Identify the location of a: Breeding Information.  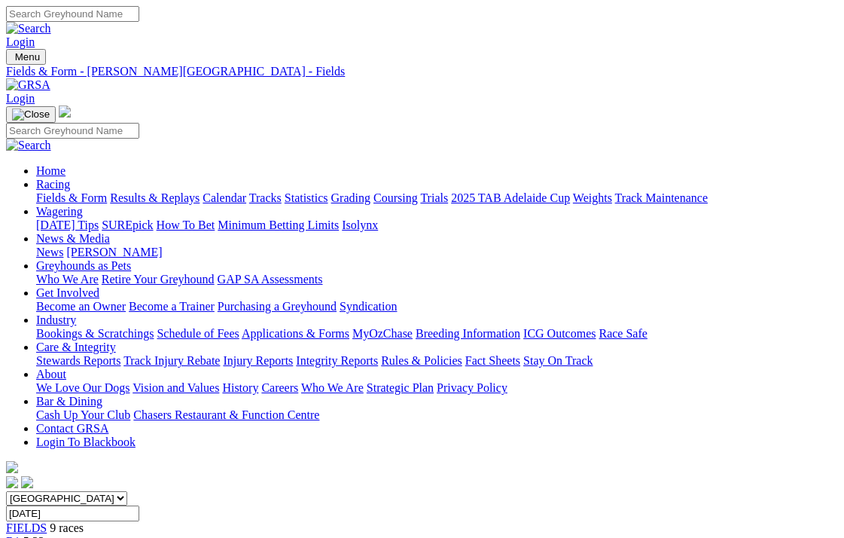
(468, 333).